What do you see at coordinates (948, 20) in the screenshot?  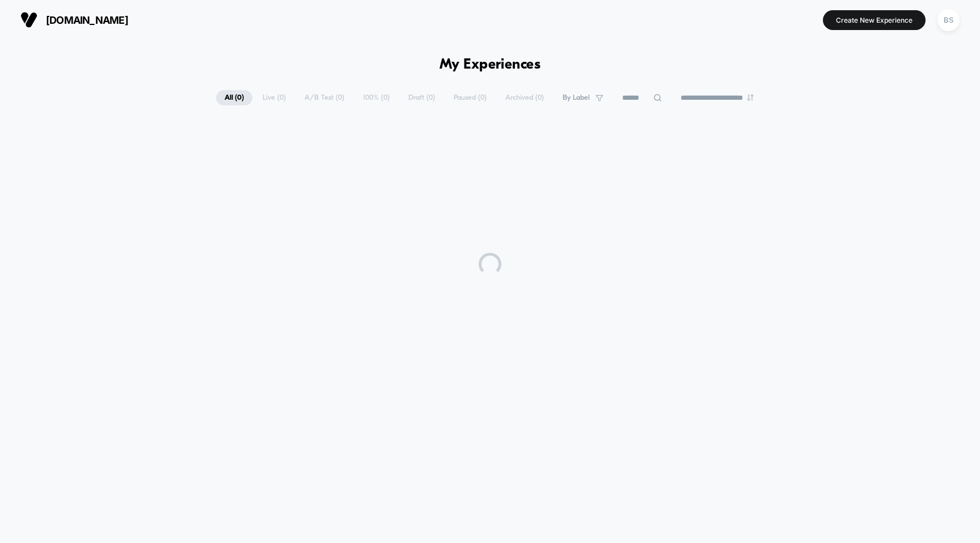 I see `div: BS` at bounding box center [948, 20].